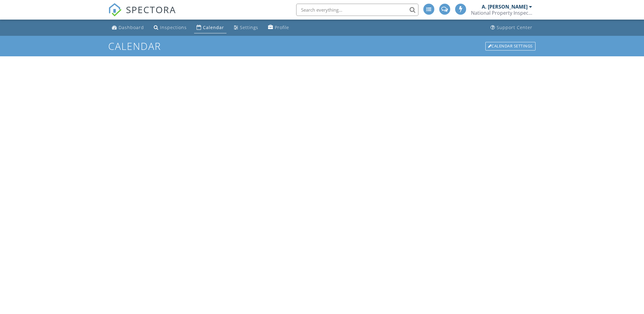  What do you see at coordinates (142, 15) in the screenshot?
I see `a: SPECTORA` at bounding box center [142, 15].